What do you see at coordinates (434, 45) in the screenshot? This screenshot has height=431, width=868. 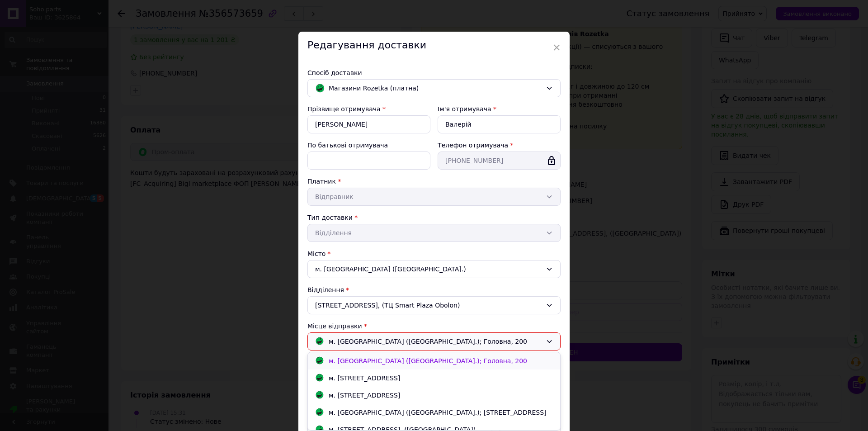 I see `div: Редагування доставки` at bounding box center [434, 45].